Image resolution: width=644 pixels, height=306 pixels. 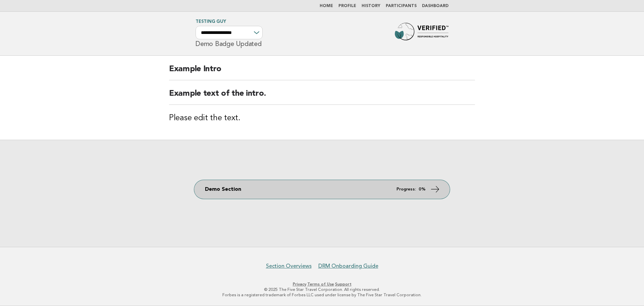 I want to click on a: Home, so click(x=326, y=6).